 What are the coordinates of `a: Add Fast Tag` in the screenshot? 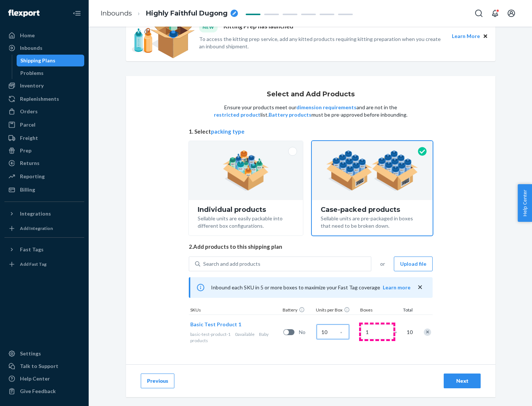 It's located at (44, 264).